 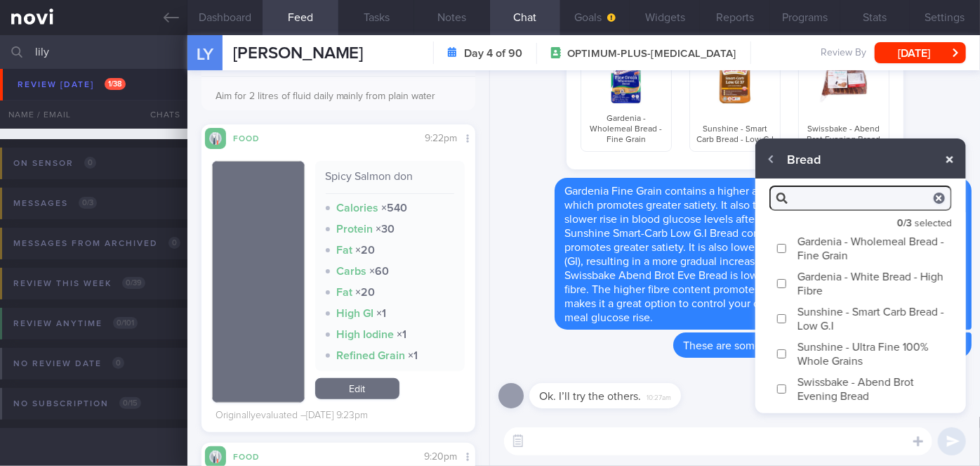 What do you see at coordinates (843, 53) in the screenshot?
I see `span: Review By` at bounding box center [843, 53].